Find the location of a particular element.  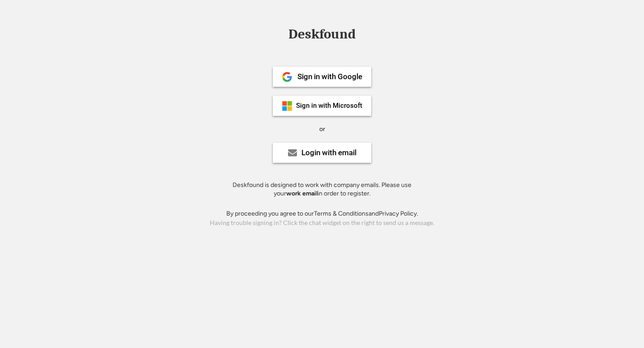

img: 1024px-Google__G__Logo.svg.png is located at coordinates (287, 77).